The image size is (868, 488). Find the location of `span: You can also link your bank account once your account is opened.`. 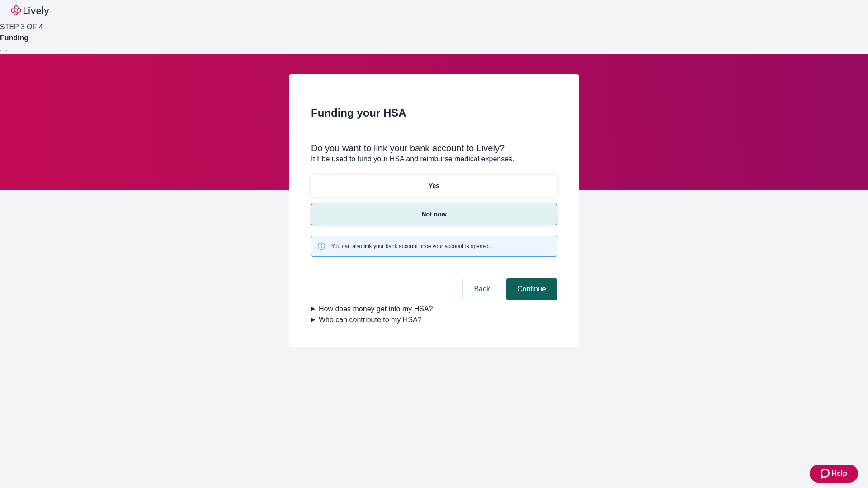

span: You can also link your bank account once your account is opened. is located at coordinates (410, 246).